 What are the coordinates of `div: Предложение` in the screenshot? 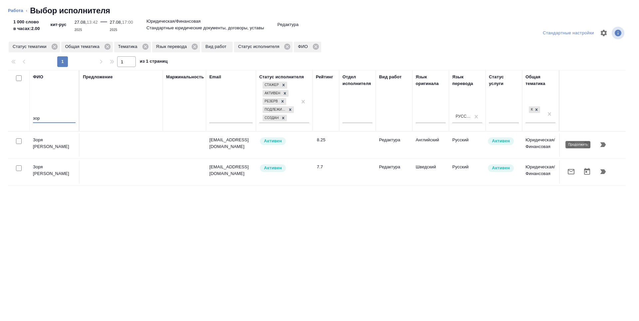 It's located at (98, 77).